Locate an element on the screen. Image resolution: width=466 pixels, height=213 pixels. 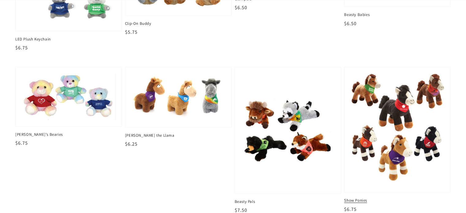
span: Clip-On Buddy is located at coordinates (178, 24).